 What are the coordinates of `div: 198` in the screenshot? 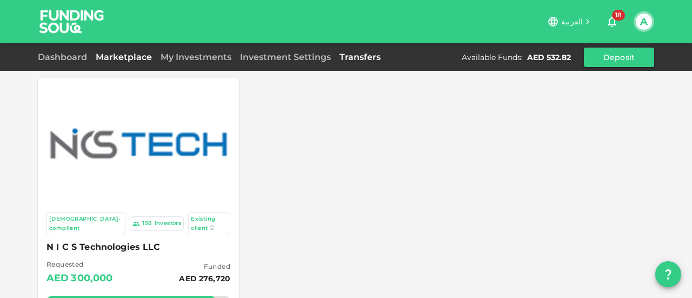 It's located at (147, 223).